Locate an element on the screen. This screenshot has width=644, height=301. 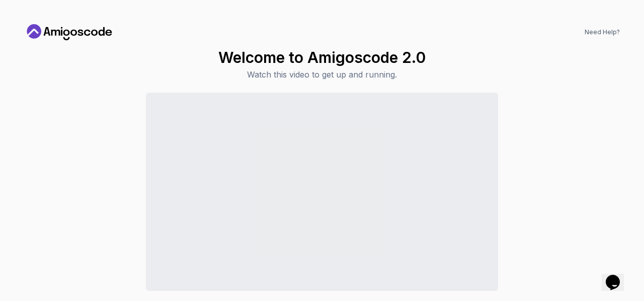
a: Home link is located at coordinates (69, 32).